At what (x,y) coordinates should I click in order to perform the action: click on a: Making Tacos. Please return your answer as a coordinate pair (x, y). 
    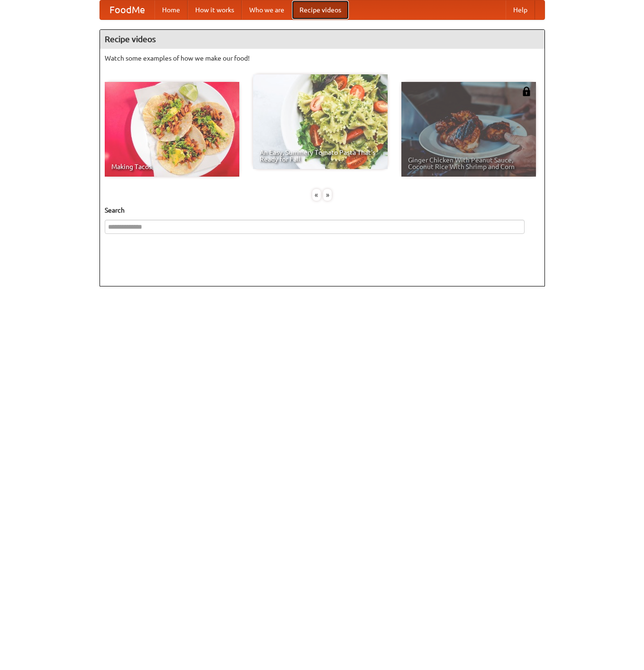
    Looking at the image, I should click on (172, 129).